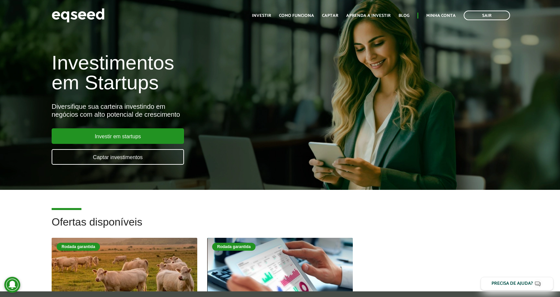 This screenshot has height=297, width=560. What do you see at coordinates (187, 73) in the screenshot?
I see `h1: Investimentos em Startups` at bounding box center [187, 73].